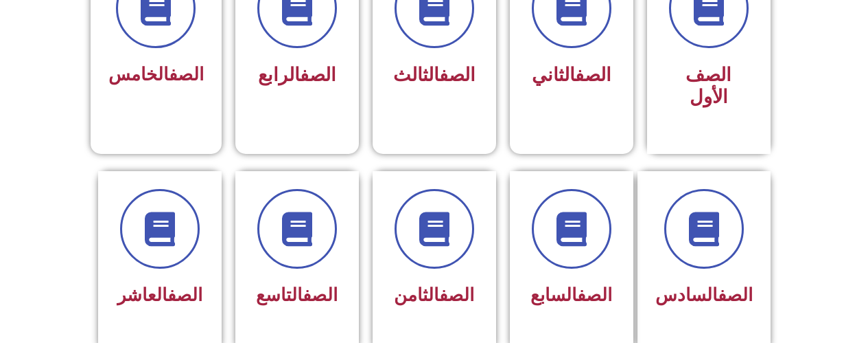 The width and height of the screenshot is (868, 343). I want to click on span: الرابع, so click(297, 75).